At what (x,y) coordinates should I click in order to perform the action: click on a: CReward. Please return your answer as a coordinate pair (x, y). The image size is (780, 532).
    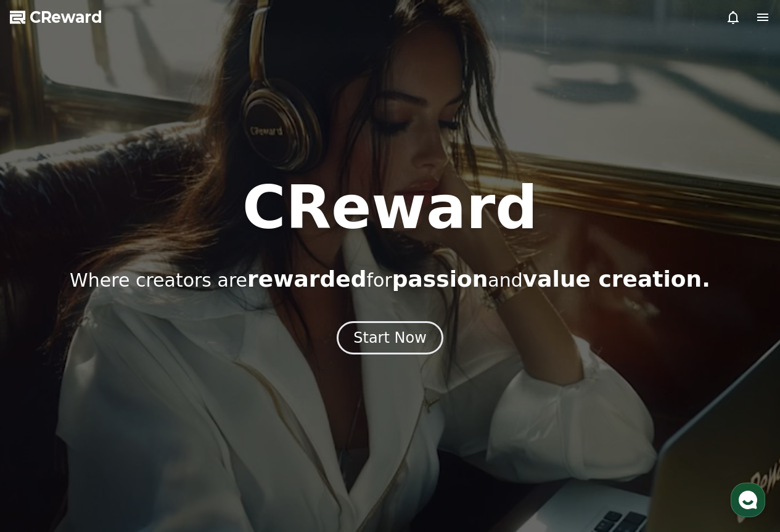
    Looking at the image, I should click on (56, 18).